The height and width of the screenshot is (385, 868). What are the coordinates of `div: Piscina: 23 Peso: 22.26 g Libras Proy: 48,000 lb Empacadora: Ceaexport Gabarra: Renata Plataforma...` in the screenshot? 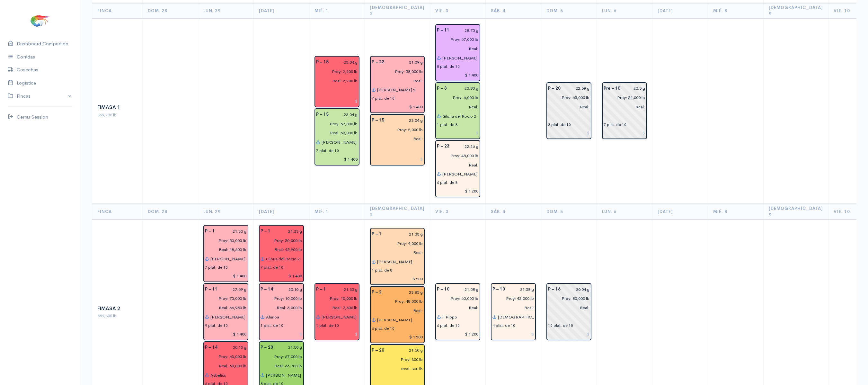 It's located at (458, 169).